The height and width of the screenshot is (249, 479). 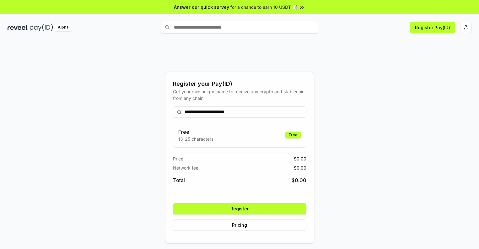 I want to click on h3: Free, so click(x=196, y=132).